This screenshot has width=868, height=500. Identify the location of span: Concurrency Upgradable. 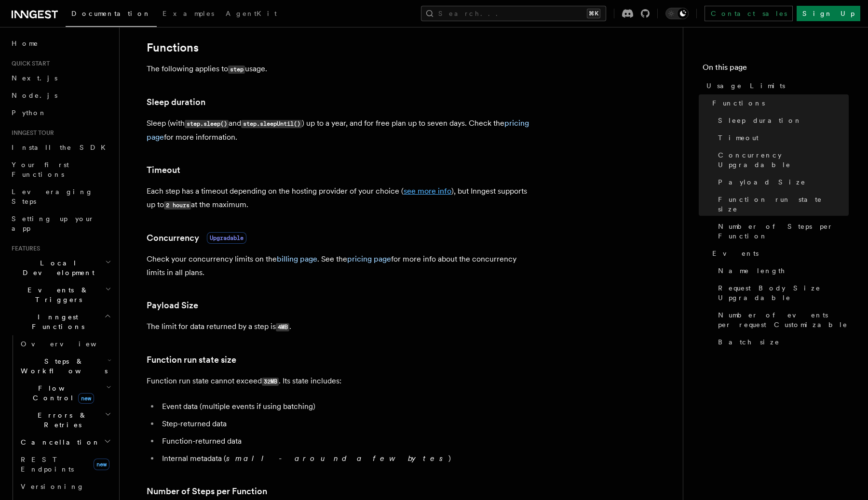
(783, 160).